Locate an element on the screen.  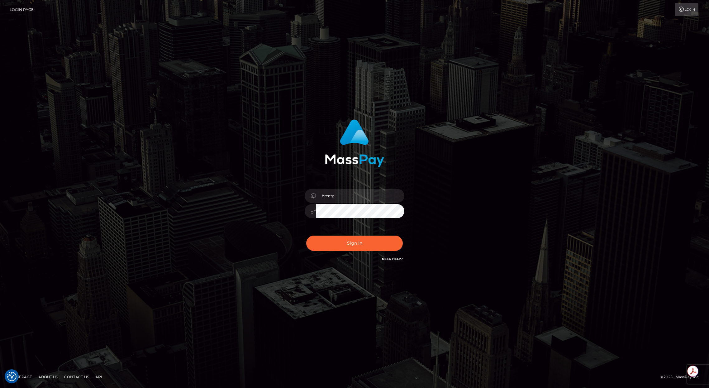
button: Consent Preferences is located at coordinates (12, 376).